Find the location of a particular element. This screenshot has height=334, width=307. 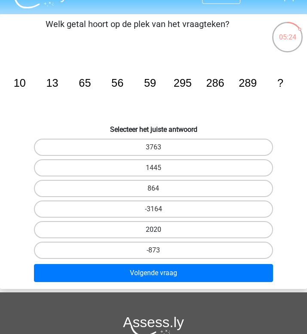

tspan: 65 is located at coordinates (85, 83).